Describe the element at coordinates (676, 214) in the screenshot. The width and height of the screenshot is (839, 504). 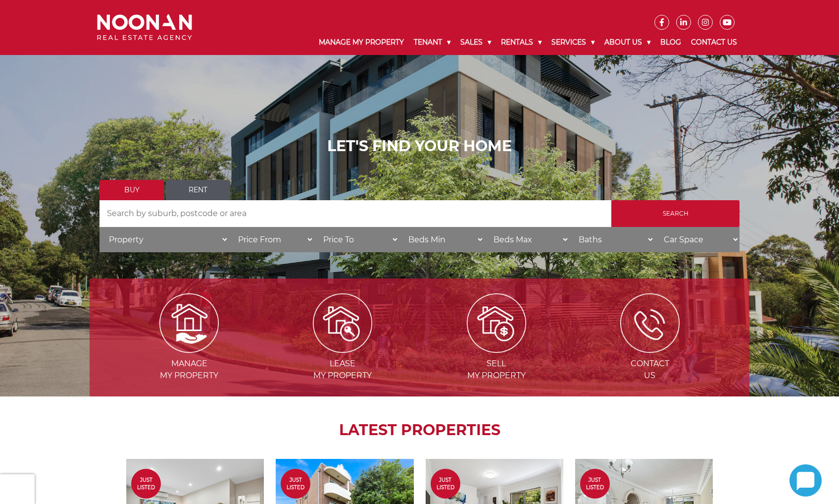
I see `input: Search` at that location.